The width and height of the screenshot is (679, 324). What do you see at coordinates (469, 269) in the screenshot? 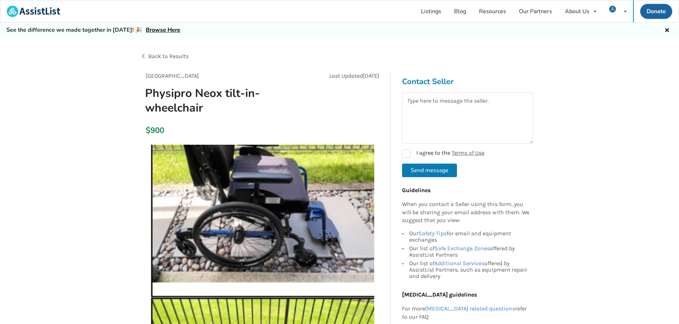
I see `div: Our list of offered by AssistList Partners, such as equipment repair and delivery` at bounding box center [469, 269].